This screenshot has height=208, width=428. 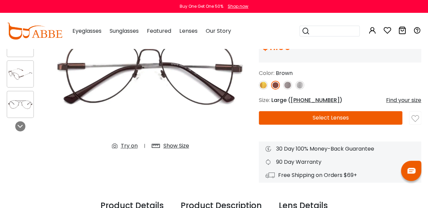 I want to click on div: Show Size, so click(x=176, y=146).